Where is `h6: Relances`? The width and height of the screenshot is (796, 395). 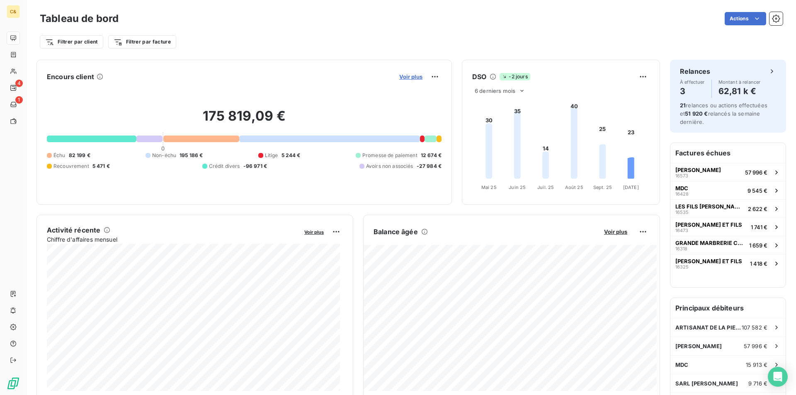 h6: Relances is located at coordinates (695, 71).